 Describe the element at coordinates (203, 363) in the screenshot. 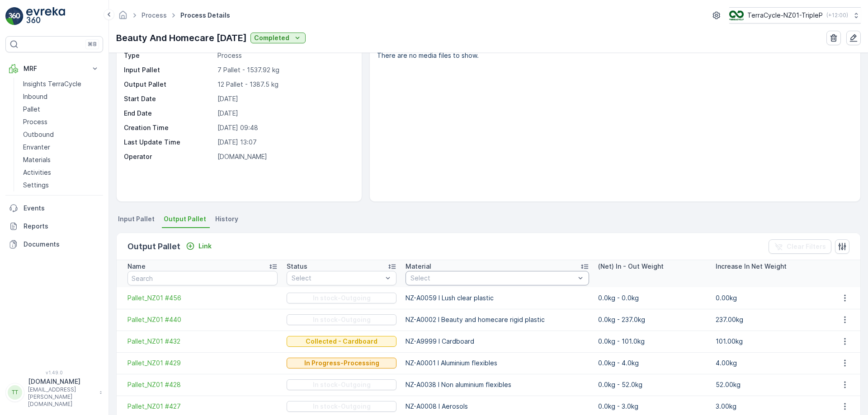

I see `a: Pallet_NZ01 #429` at that location.